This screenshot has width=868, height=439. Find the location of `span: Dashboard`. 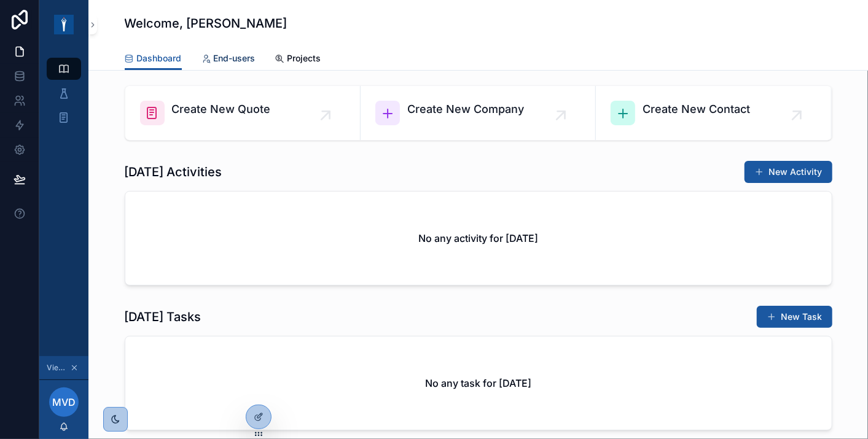

span: Dashboard is located at coordinates (159, 58).